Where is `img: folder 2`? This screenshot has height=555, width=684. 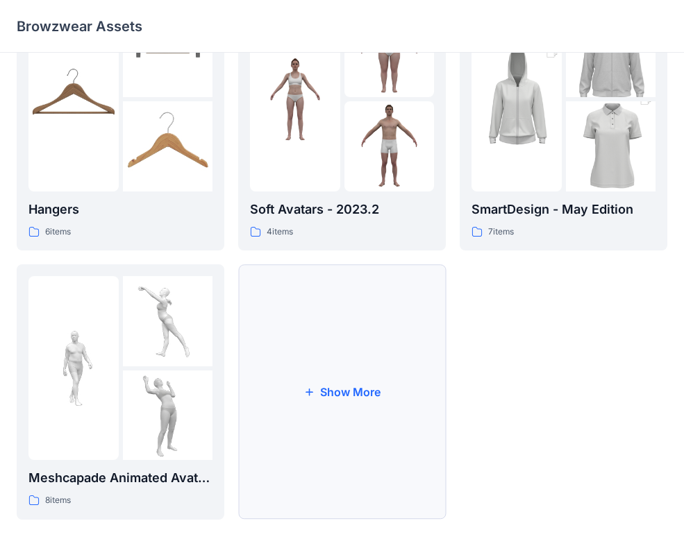
img: folder 2 is located at coordinates (168, 321).